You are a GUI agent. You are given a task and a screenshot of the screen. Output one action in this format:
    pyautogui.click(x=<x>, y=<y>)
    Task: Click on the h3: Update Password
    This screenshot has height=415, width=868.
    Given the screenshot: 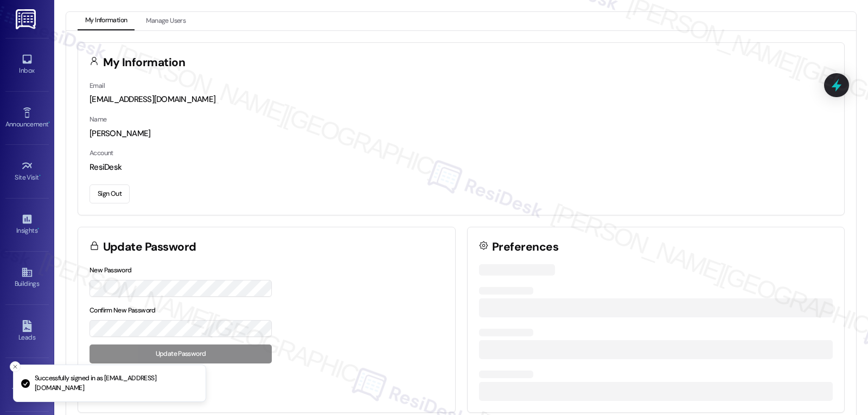 What is the action you would take?
    pyautogui.click(x=149, y=247)
    